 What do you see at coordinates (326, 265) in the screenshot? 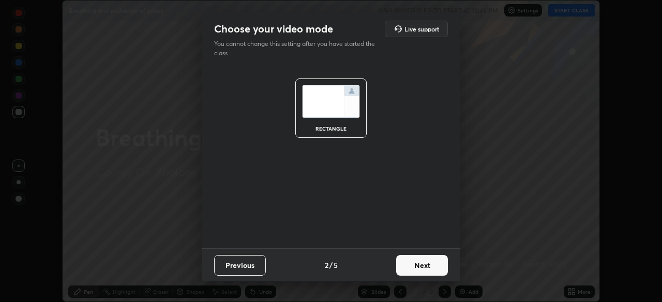
I see `h4: 2` at bounding box center [326, 265].